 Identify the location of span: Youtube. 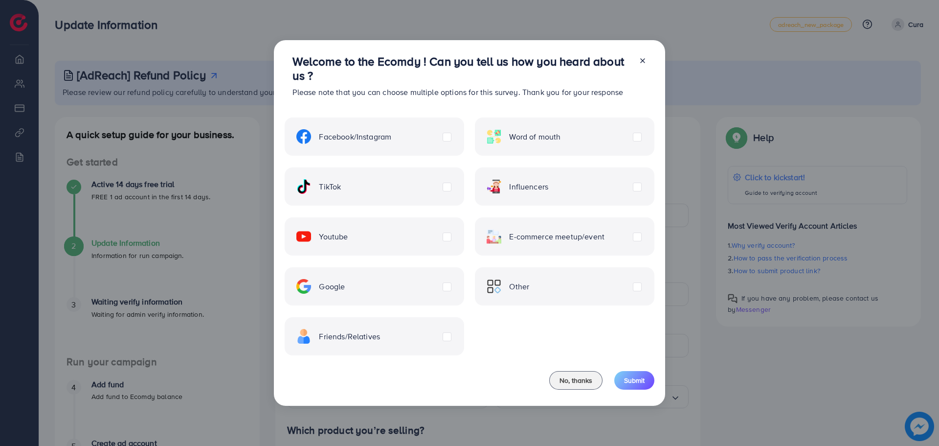
(333, 236).